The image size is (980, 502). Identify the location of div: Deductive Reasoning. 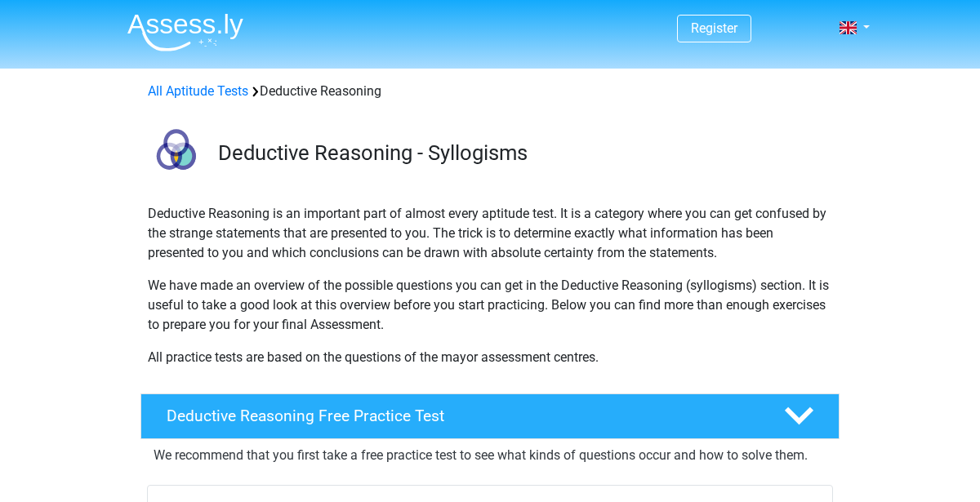
(490, 91).